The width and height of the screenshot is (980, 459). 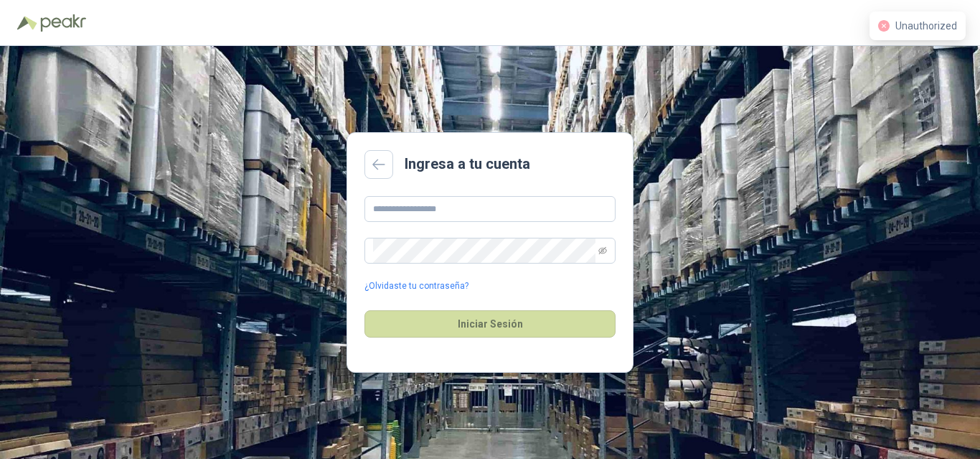 I want to click on img: Peakr, so click(x=63, y=23).